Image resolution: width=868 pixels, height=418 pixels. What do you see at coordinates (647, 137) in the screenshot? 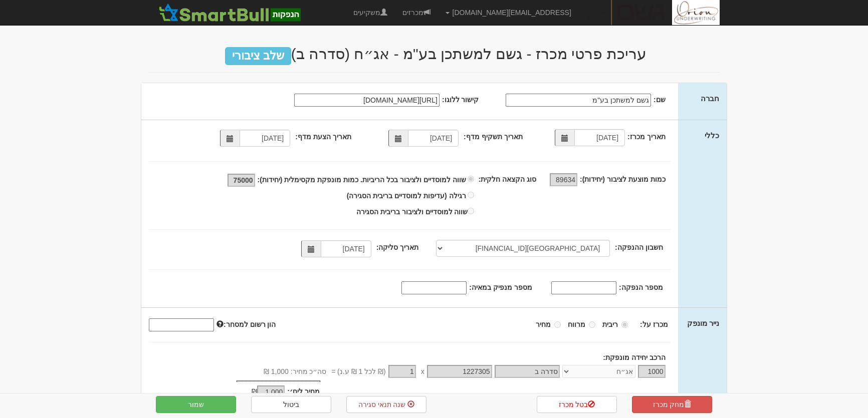
I see `label: תאריך מכרז:` at bounding box center [647, 137].